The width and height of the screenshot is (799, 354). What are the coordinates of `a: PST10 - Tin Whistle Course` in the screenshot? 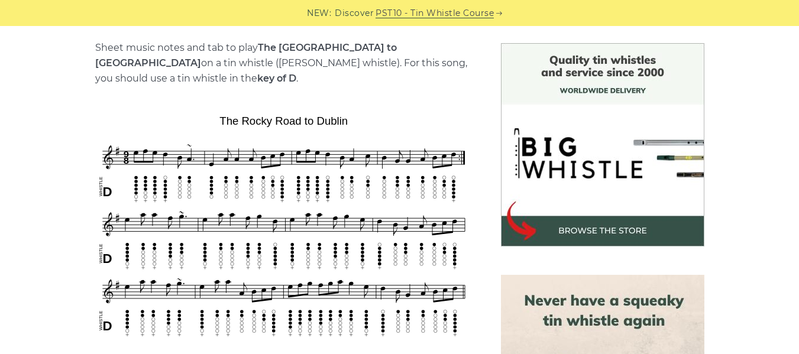 It's located at (434, 13).